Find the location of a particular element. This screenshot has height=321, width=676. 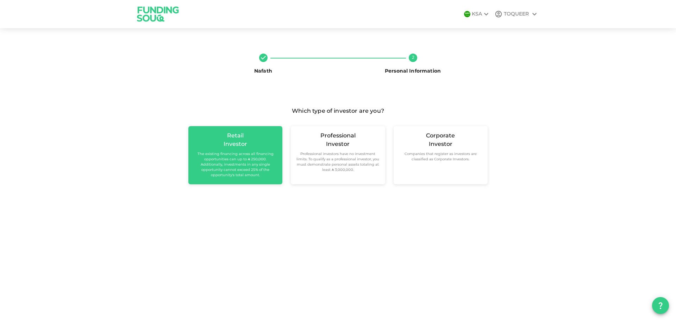

div: TOQUEER is located at coordinates (516, 14).